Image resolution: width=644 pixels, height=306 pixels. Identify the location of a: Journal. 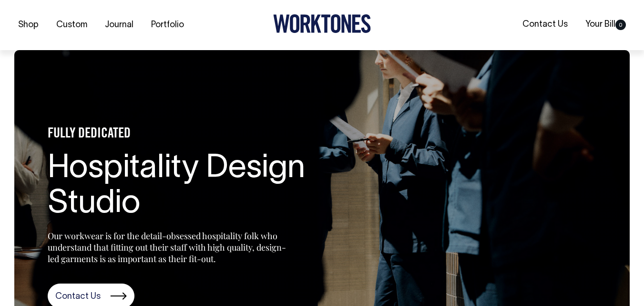
(119, 25).